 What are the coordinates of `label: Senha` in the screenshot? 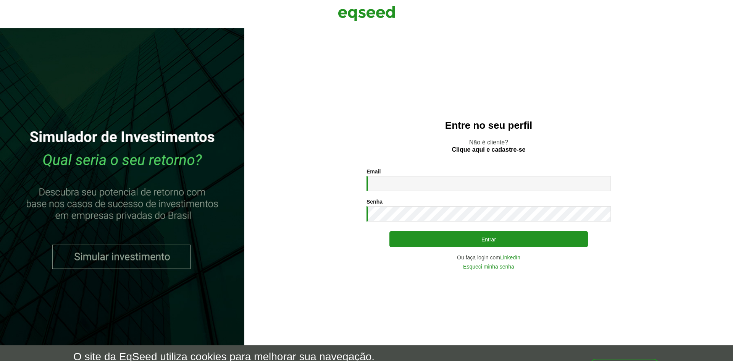 It's located at (374, 202).